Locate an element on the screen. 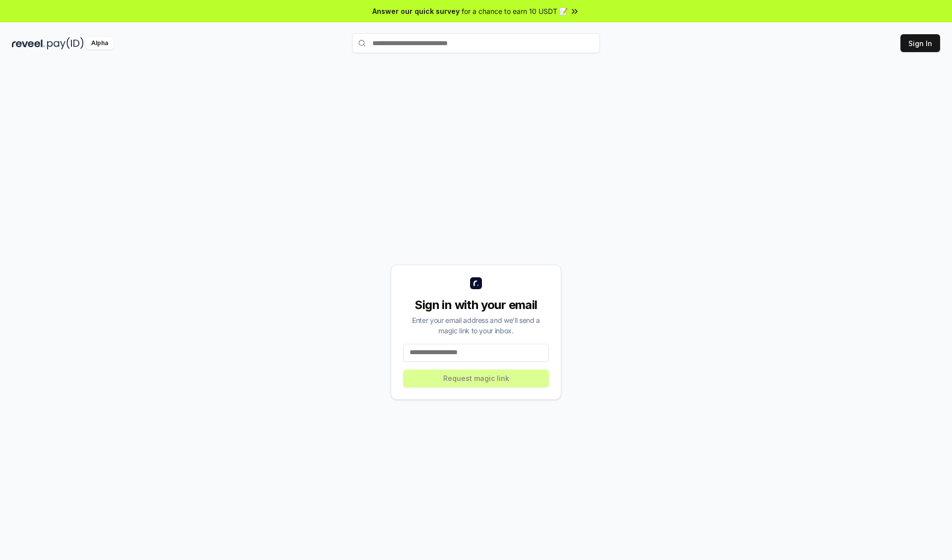 The image size is (952, 560). span: for a chance to earn 10 USDT 📝 is located at coordinates (515, 11).